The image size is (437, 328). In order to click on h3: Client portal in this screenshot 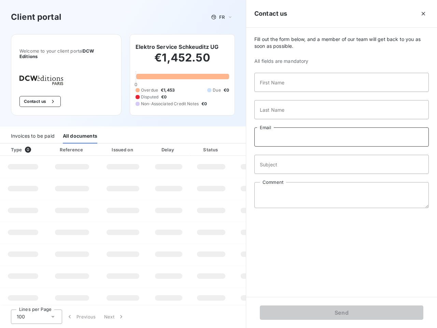, I will do `click(36, 17)`.